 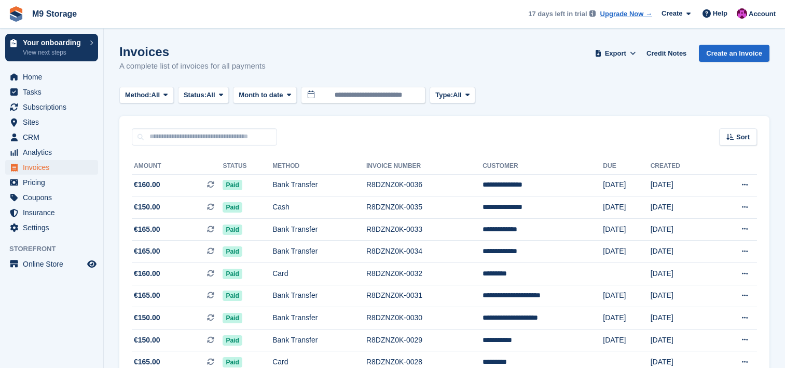 What do you see at coordinates (138, 95) in the screenshot?
I see `span: Method:` at bounding box center [138, 95].